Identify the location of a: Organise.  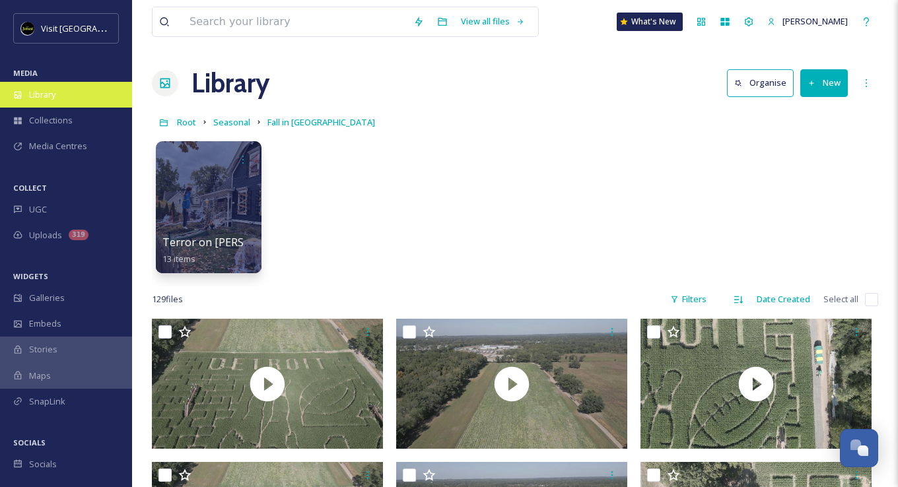
(760, 83).